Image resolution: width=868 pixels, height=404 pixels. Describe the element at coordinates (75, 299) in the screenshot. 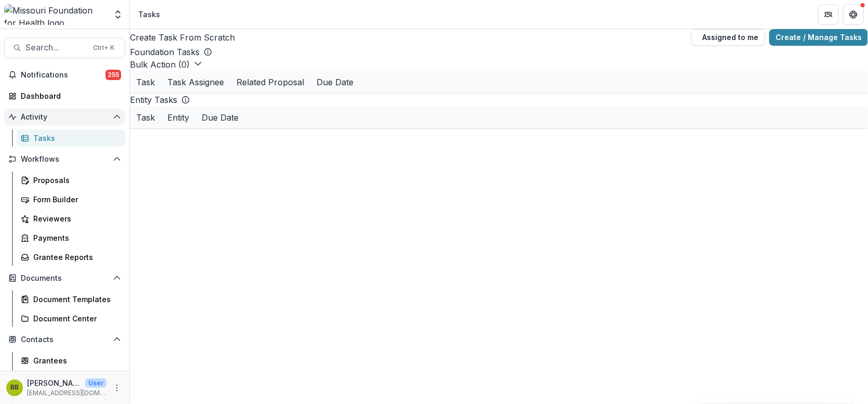

I see `div: Document Templates` at that location.